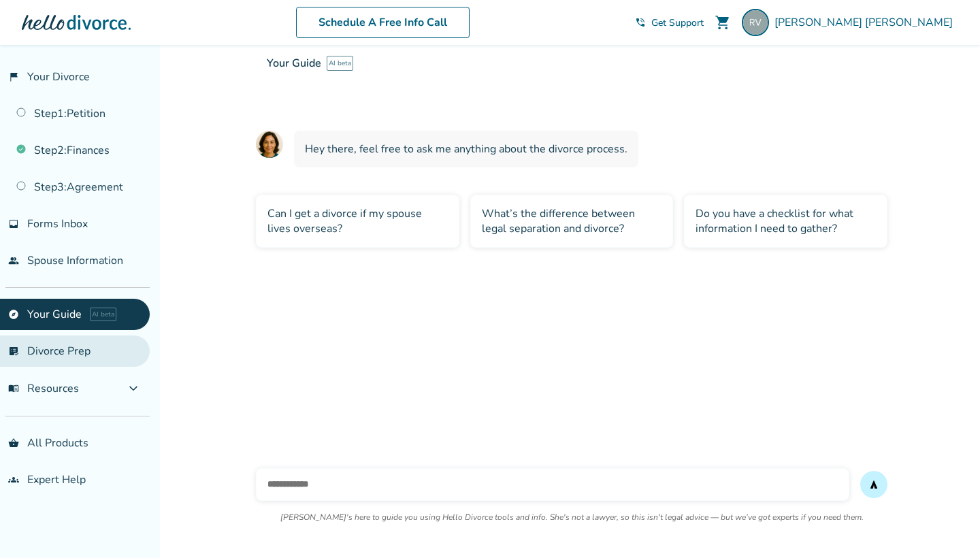 This screenshot has height=558, width=980. I want to click on span: phone_in_talk, so click(640, 22).